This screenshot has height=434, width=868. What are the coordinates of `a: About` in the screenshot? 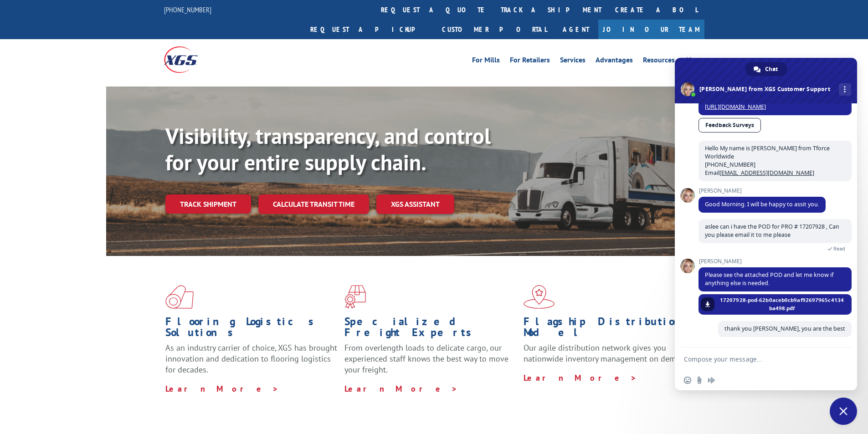 It's located at (694, 62).